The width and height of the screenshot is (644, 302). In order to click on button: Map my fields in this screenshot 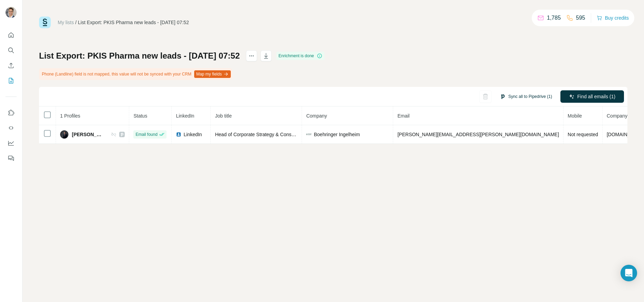, I will do `click(213, 74)`.